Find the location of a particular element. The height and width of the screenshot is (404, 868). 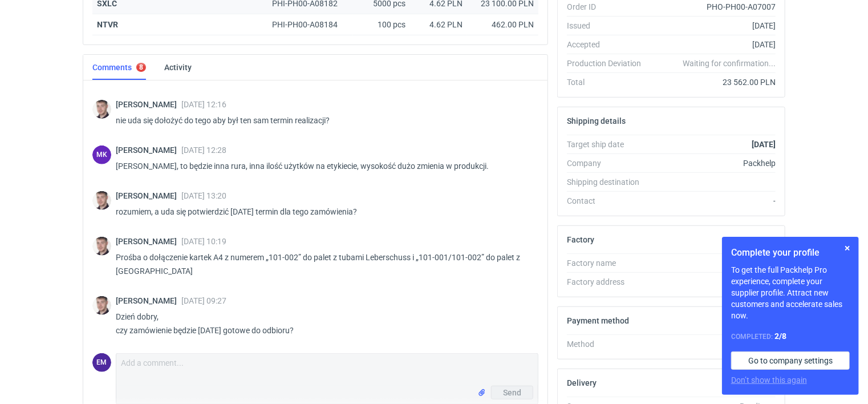

div: Contact is located at coordinates (609, 201).